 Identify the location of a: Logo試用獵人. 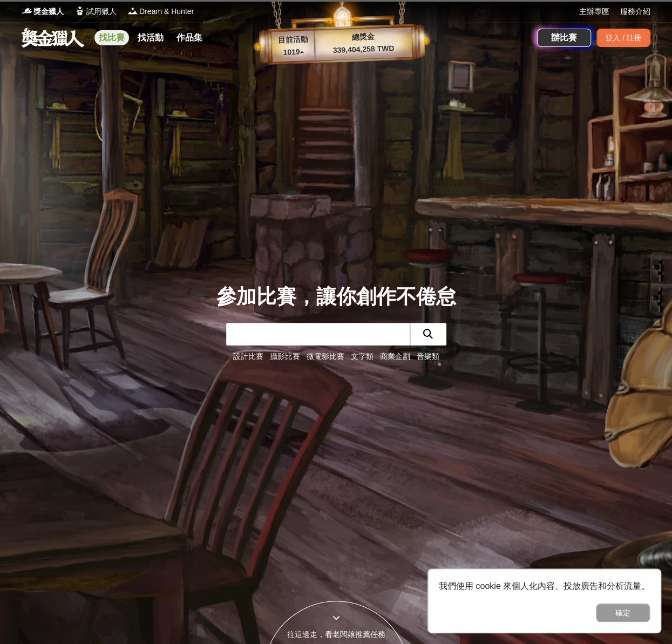
(96, 11).